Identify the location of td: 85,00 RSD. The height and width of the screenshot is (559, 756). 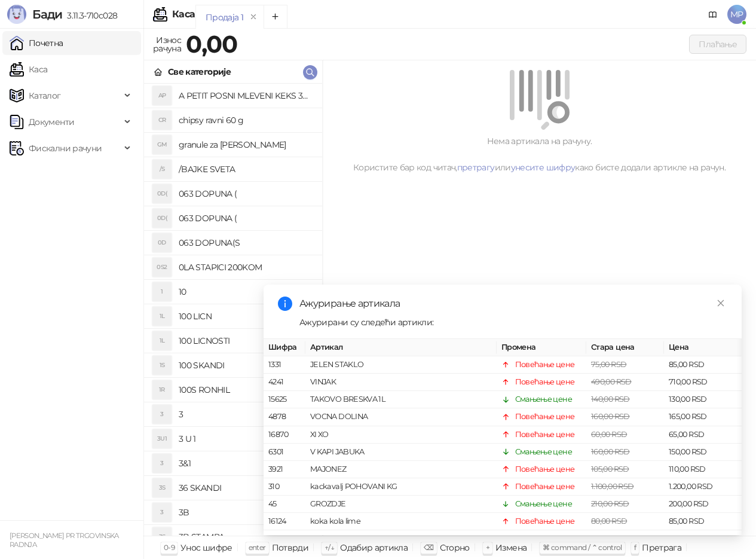
(703, 521).